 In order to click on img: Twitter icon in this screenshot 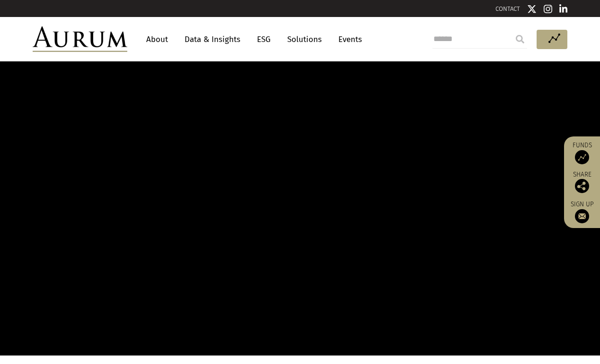, I will do `click(532, 9)`.